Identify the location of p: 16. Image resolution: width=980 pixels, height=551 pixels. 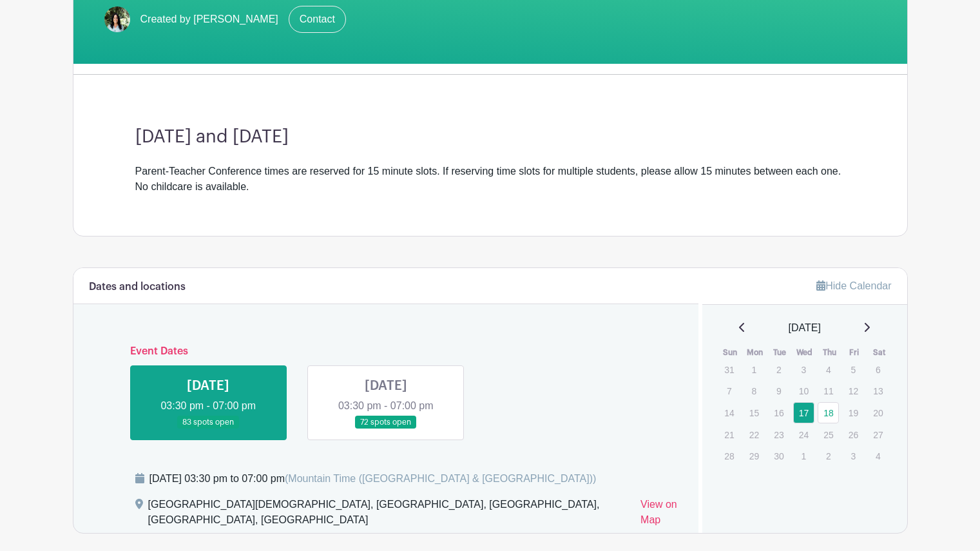
(779, 413).